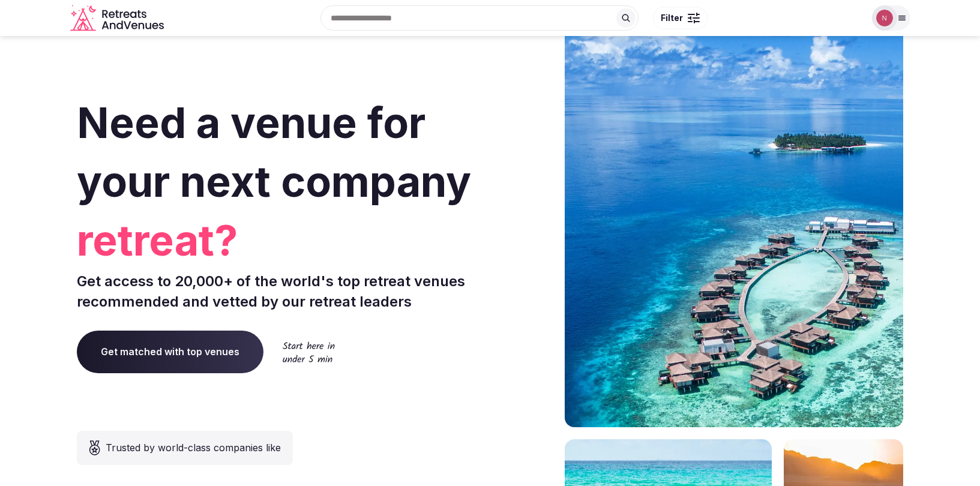 Image resolution: width=980 pixels, height=486 pixels. What do you see at coordinates (885, 18) in the screenshot?
I see `img: Nathalia Bilotti` at bounding box center [885, 18].